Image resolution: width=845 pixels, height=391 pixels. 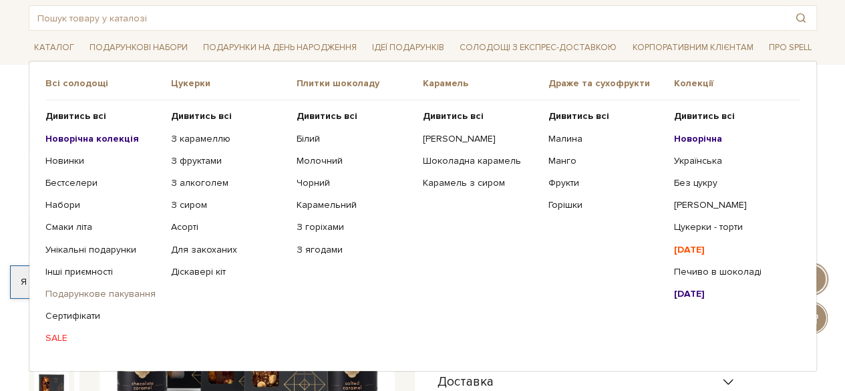 I want to click on a: Фрукти, so click(x=606, y=183).